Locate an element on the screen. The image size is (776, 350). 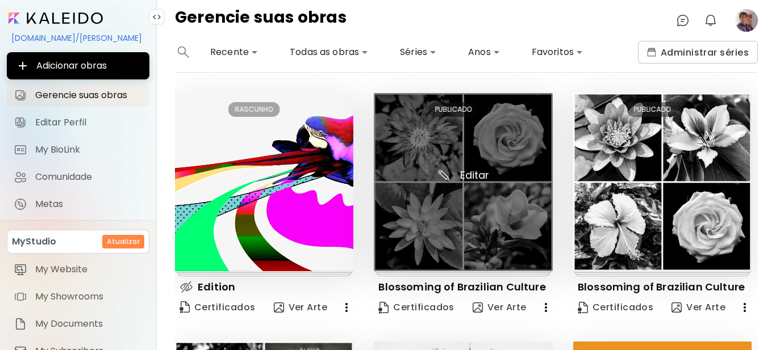
button: Adicionar obras is located at coordinates (78, 66).